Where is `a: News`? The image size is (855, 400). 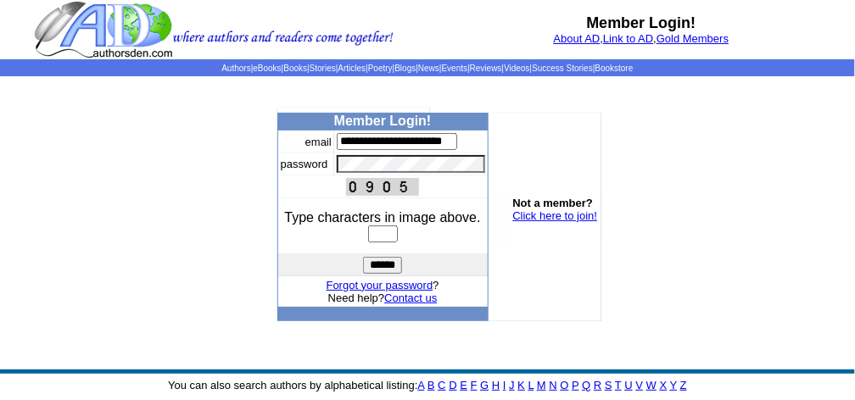 a: News is located at coordinates (428, 68).